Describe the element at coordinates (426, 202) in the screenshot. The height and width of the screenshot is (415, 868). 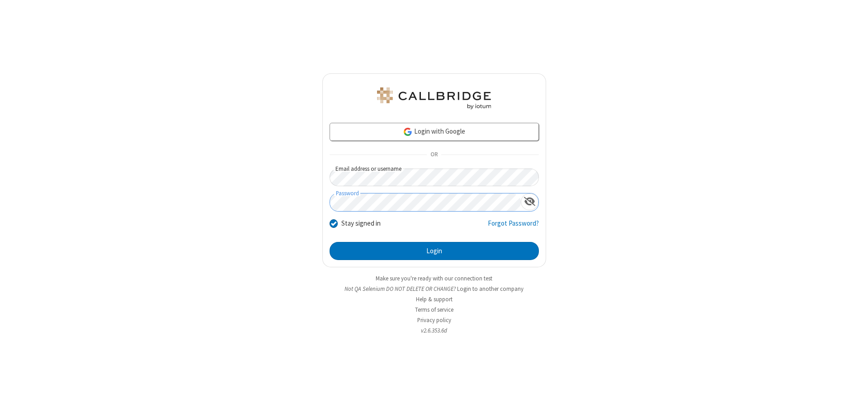
I see `input: Password` at that location.